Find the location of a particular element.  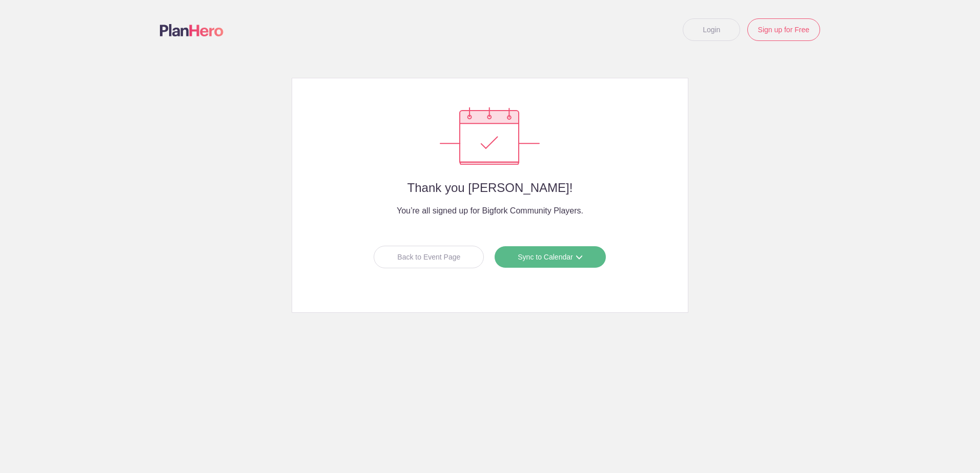

a: Back to Event Page is located at coordinates (429, 258).